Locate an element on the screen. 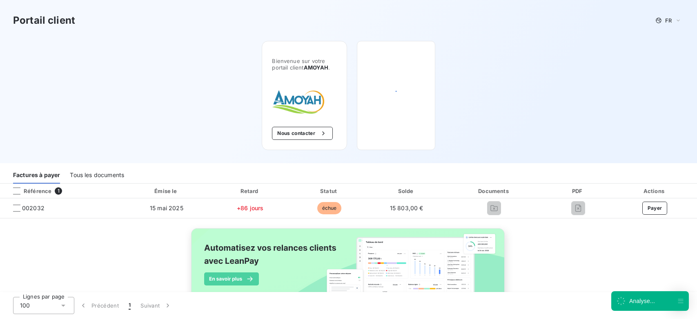  h3: Portail client is located at coordinates (44, 20).